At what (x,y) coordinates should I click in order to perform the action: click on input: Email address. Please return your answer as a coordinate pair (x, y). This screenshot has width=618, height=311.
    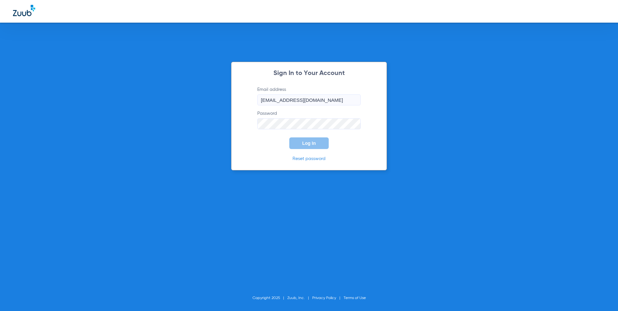
    Looking at the image, I should click on (309, 100).